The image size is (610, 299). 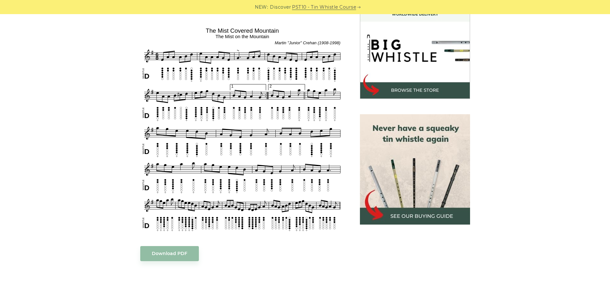 I want to click on a: Download PDF, so click(x=170, y=253).